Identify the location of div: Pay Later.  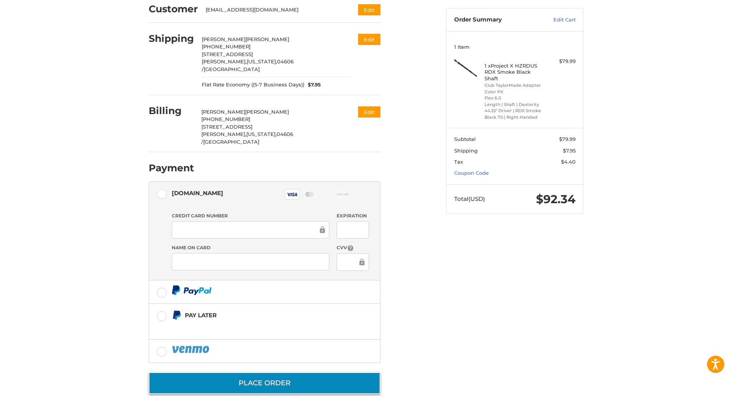
(258, 315).